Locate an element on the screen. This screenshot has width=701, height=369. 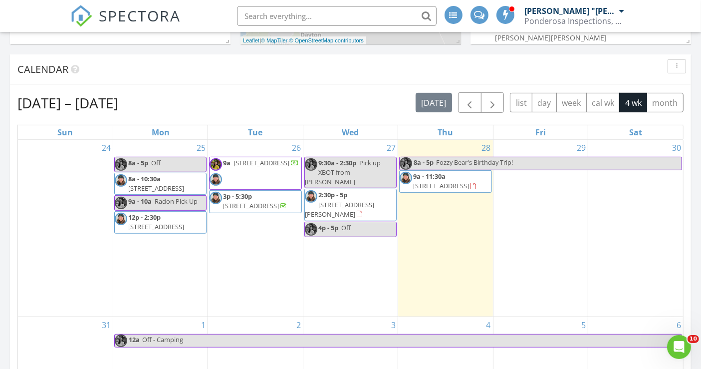
button: list is located at coordinates (521, 102).